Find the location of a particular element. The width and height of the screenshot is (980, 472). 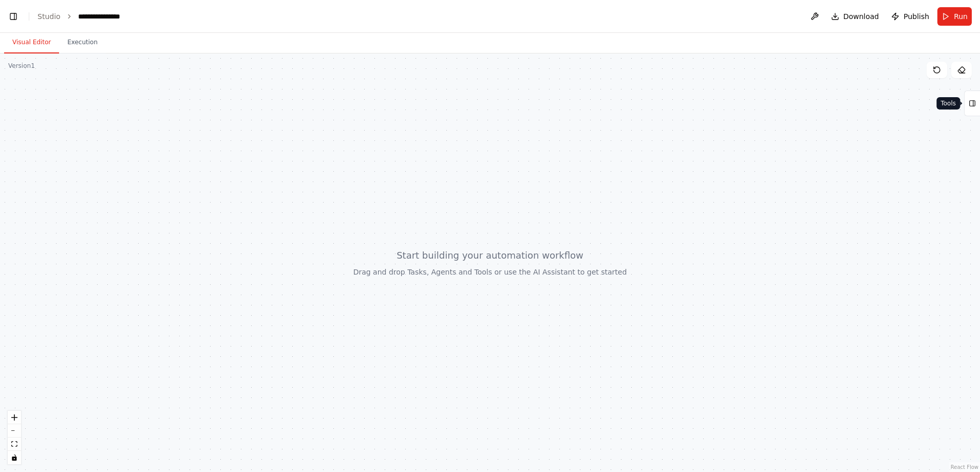

button: Tools is located at coordinates (971, 103).